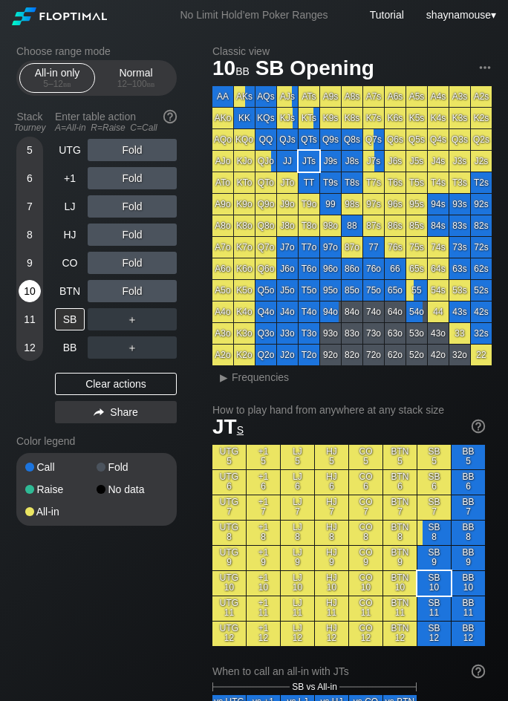 The image size is (508, 701). Describe the element at coordinates (459, 204) in the screenshot. I see `div: 93s` at that location.